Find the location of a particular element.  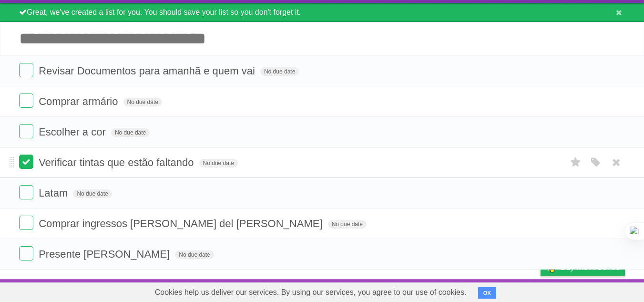

a: Suggest a feature is located at coordinates (595, 290).